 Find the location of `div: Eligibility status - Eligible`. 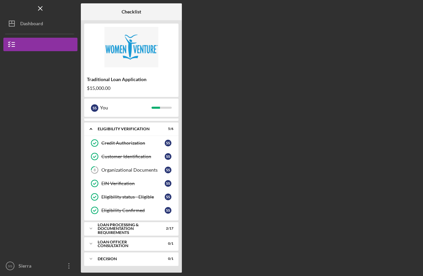

div: Eligibility status - Eligible is located at coordinates (133, 197).